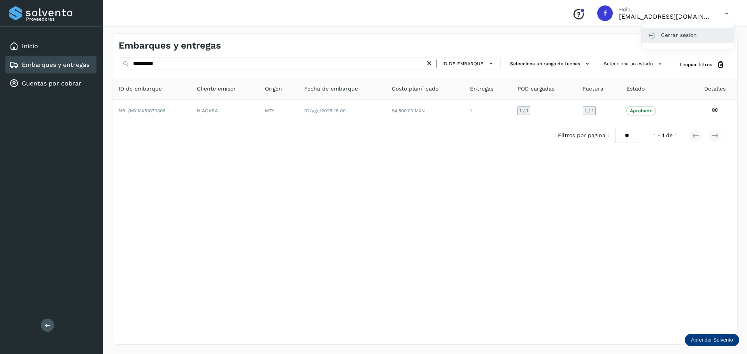 This screenshot has height=354, width=747. Describe the element at coordinates (51, 65) in the screenshot. I see `div: Embarques y entregas` at that location.